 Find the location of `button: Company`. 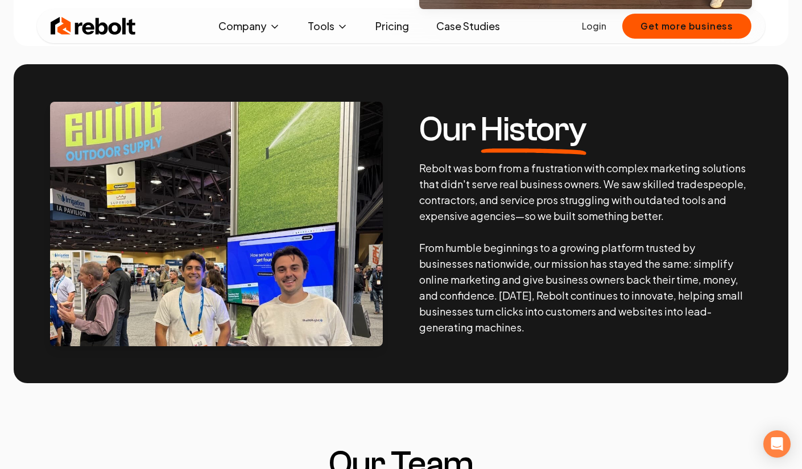

button: Company is located at coordinates (249, 26).